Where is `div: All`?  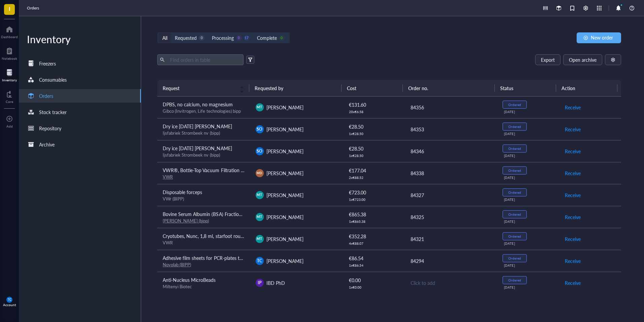
div: All is located at coordinates (165, 38).